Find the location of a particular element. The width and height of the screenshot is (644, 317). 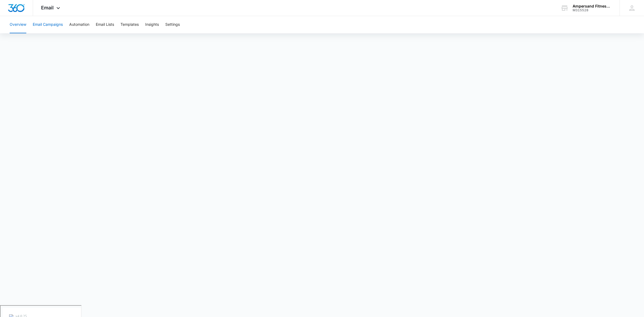

button: Templates is located at coordinates (129, 25).